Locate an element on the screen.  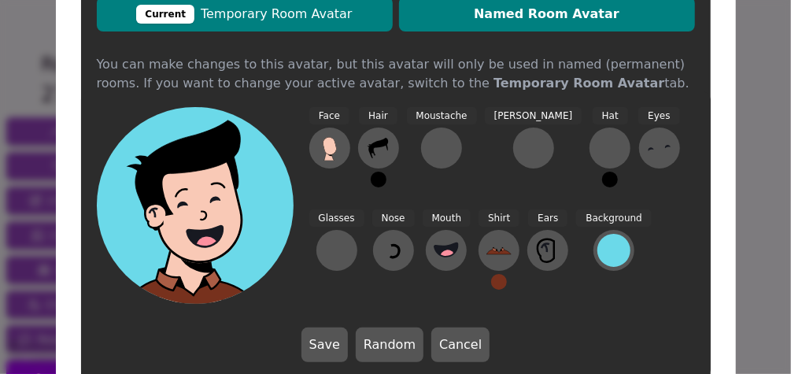
span: Temporary Room Avatar is located at coordinates (245, 14).